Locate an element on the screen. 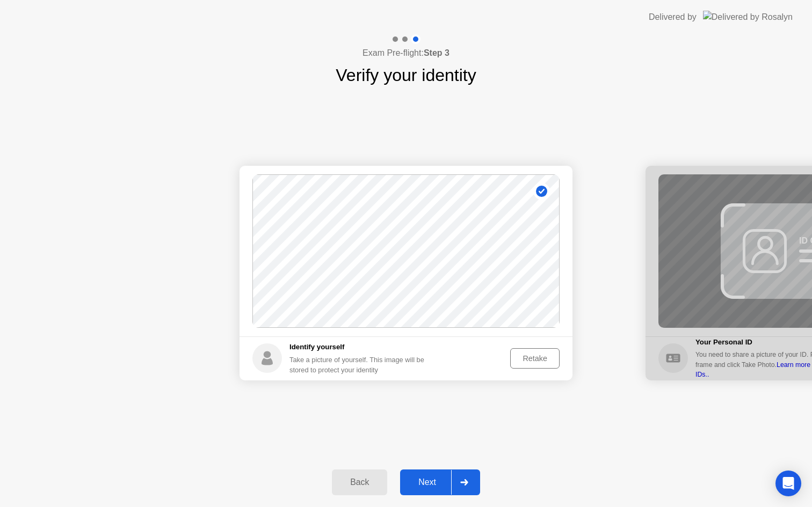 The height and width of the screenshot is (507, 812). img: Delivered by Rosalyn is located at coordinates (748, 16).